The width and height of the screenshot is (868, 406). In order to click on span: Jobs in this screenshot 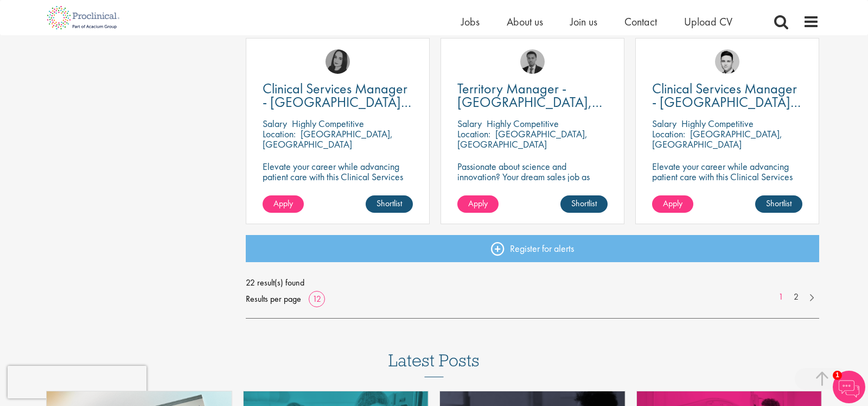, I will do `click(470, 22)`.